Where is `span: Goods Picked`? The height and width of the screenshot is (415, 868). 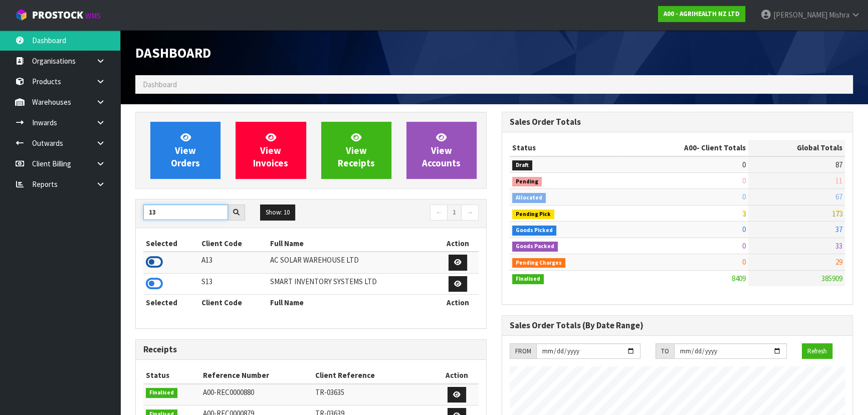
span: Goods Picked is located at coordinates (534, 231).